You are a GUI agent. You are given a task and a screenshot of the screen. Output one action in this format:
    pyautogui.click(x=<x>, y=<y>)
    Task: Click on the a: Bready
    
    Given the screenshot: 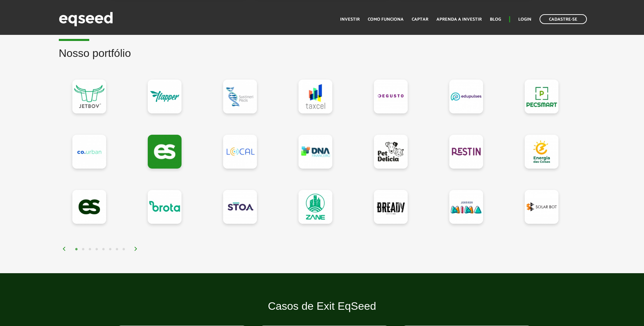 What is the action you would take?
    pyautogui.click(x=391, y=207)
    